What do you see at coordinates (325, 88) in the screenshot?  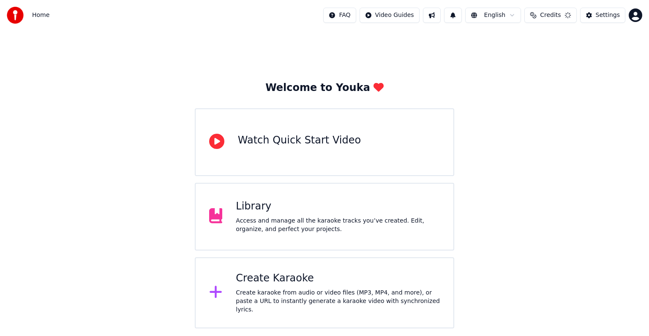 I see `div: Welcome to Youka` at bounding box center [325, 88].